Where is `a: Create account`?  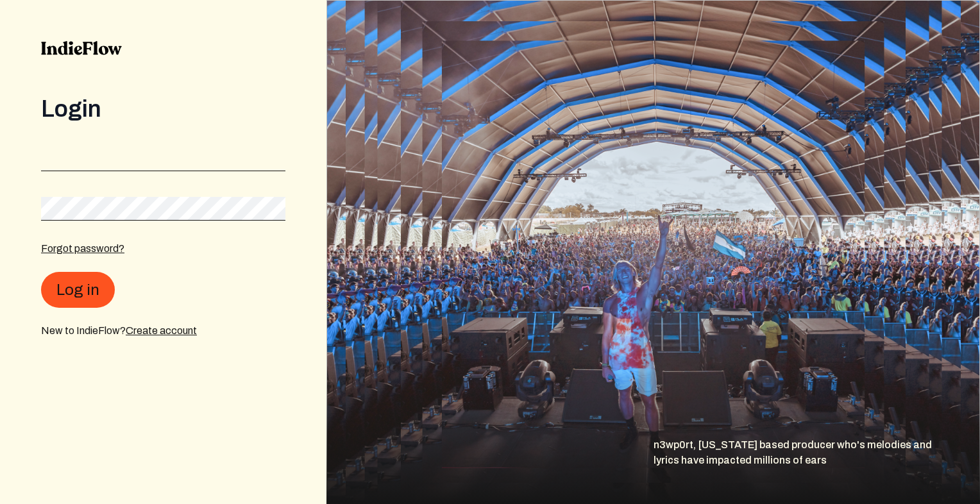
a: Create account is located at coordinates (161, 330).